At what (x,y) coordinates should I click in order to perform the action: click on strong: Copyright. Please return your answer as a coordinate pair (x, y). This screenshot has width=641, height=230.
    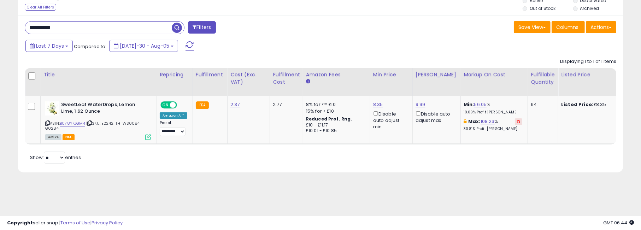
    Looking at the image, I should click on (20, 223).